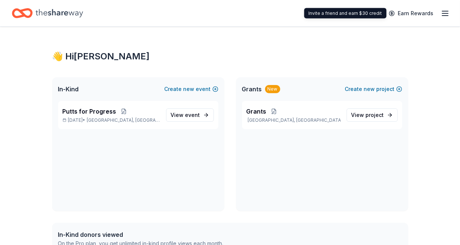 The height and width of the screenshot is (245, 460). Describe the element at coordinates (372, 115) in the screenshot. I see `a: View project` at that location.